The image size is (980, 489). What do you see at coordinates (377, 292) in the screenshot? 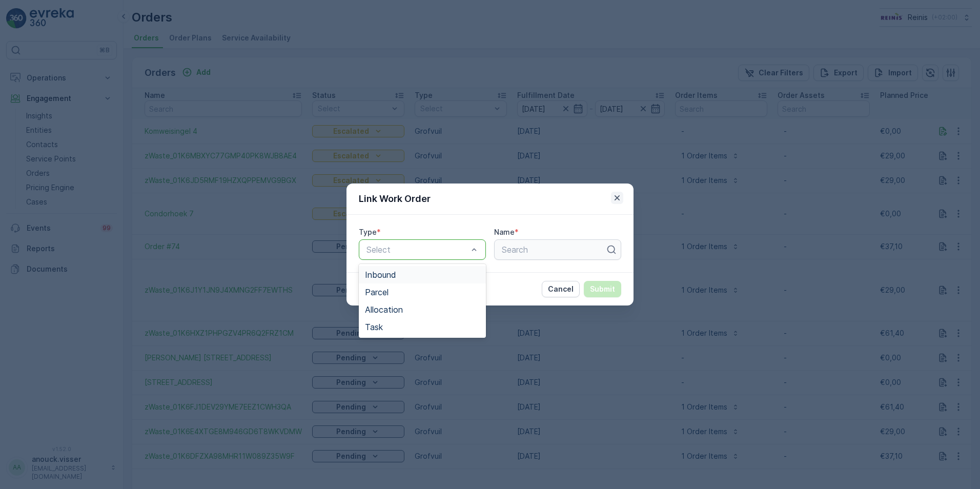
I see `span: Parcel` at bounding box center [377, 292].